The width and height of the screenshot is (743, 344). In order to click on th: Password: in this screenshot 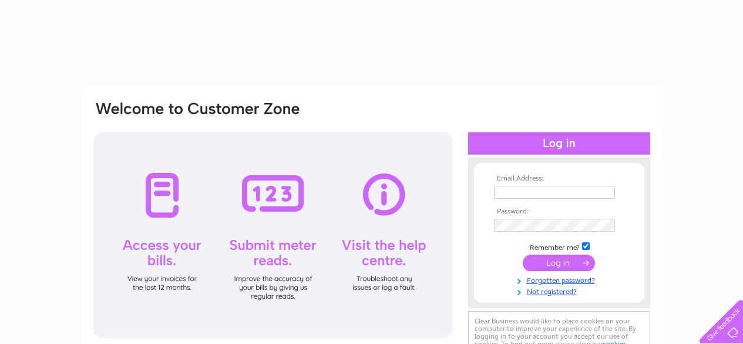, I will do `click(559, 211)`.